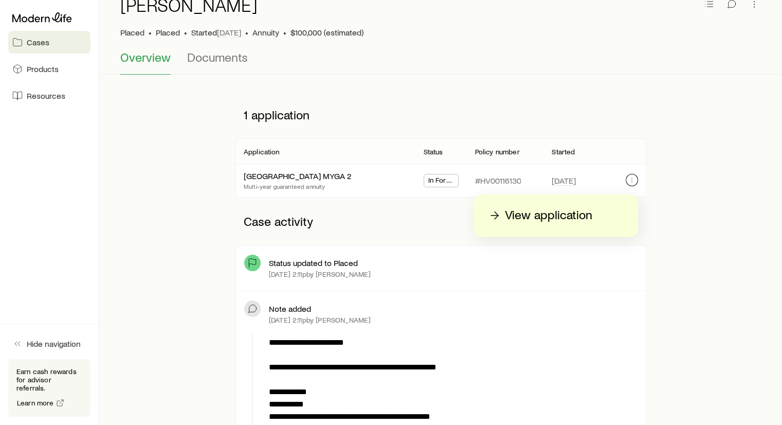 This screenshot has width=782, height=425. What do you see at coordinates (441, 62) in the screenshot?
I see `div: Case details tabs` at bounding box center [441, 62].